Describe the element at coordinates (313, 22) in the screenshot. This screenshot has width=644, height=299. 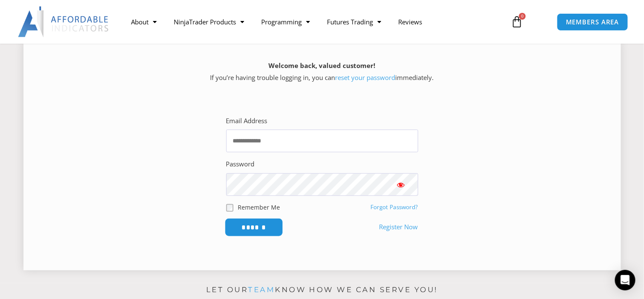
I see `nav: Menu` at that location.